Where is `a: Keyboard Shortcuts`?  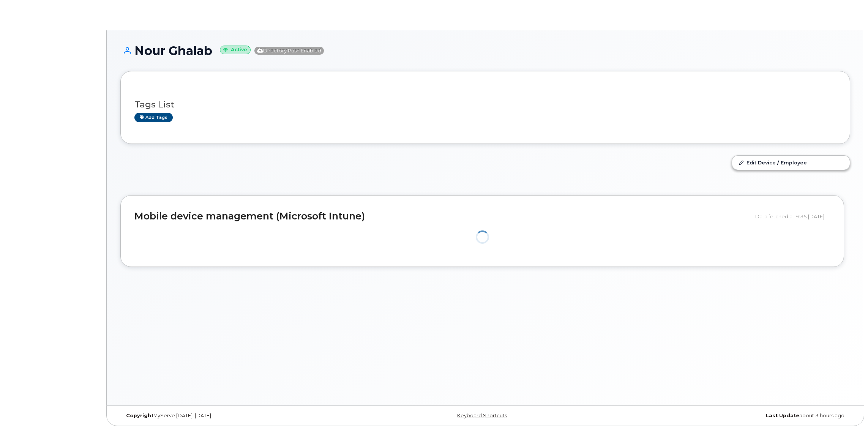 a: Keyboard Shortcuts is located at coordinates (482, 415).